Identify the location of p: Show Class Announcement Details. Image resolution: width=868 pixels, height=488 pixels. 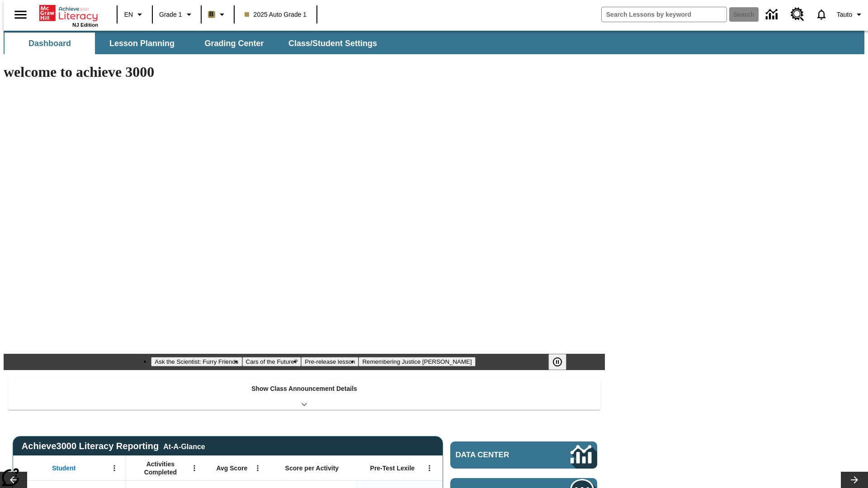
(304, 389).